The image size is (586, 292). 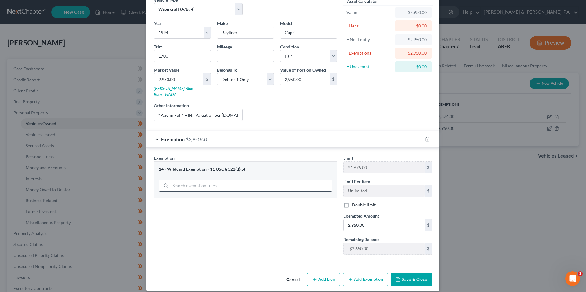 I want to click on input: Search exemption rules..., so click(x=251, y=186).